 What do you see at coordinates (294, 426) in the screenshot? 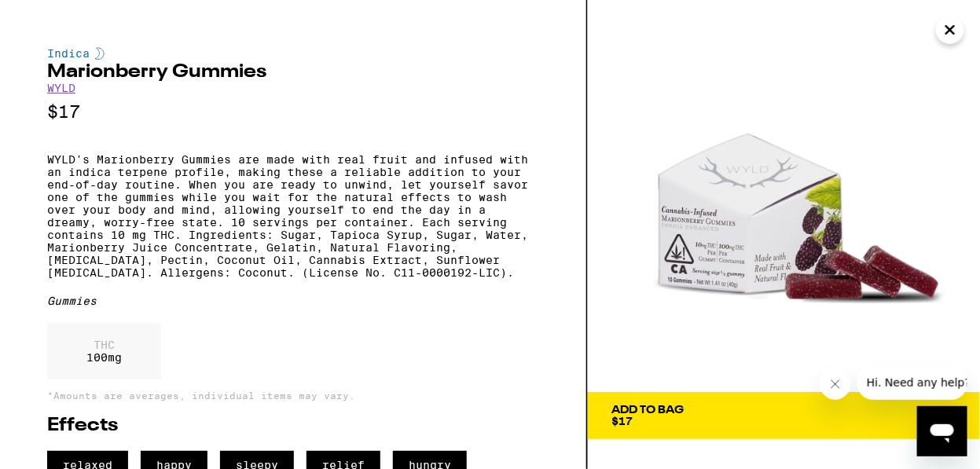
I see `h2: Effects` at bounding box center [294, 426].